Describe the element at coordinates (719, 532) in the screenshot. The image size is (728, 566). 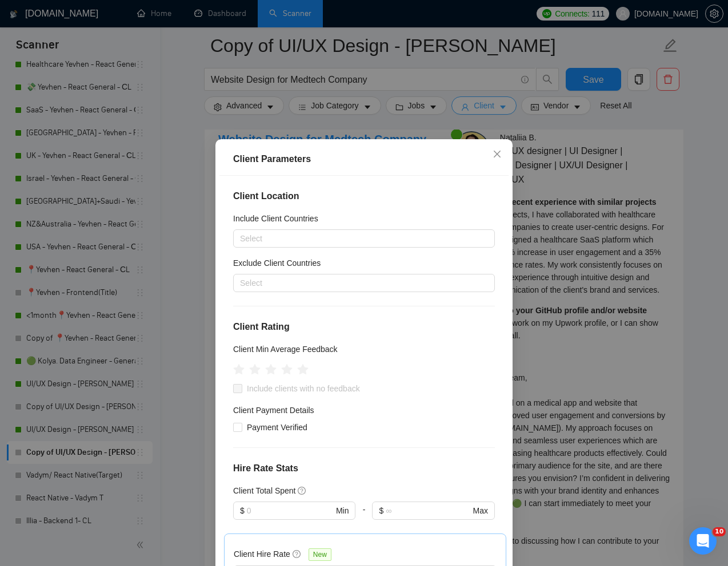
I see `span: 10` at that location.